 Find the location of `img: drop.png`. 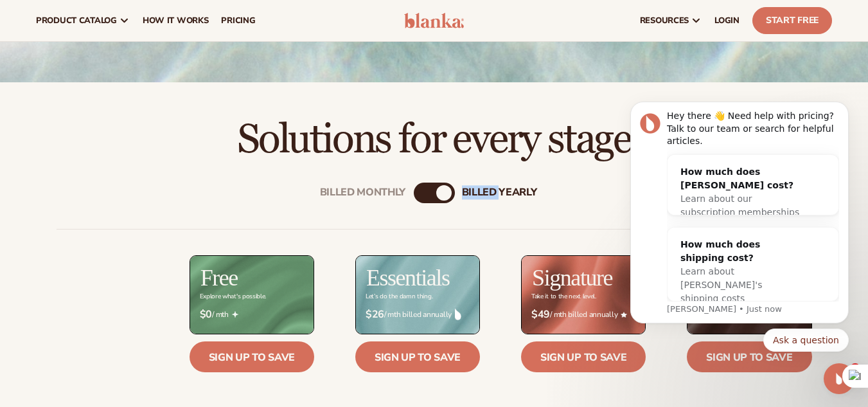

img: drop.png is located at coordinates (458, 314).